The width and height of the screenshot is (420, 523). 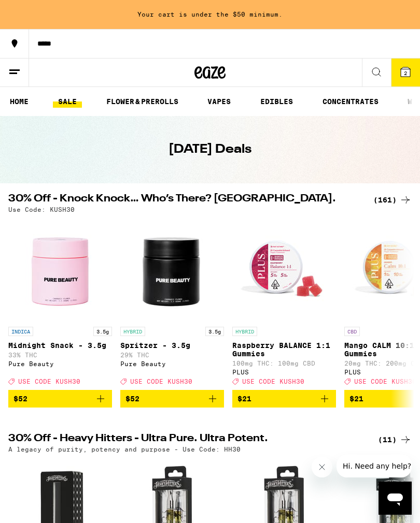 What do you see at coordinates (60, 345) in the screenshot?
I see `p: Midnight Snack - 3.5g` at bounding box center [60, 345].